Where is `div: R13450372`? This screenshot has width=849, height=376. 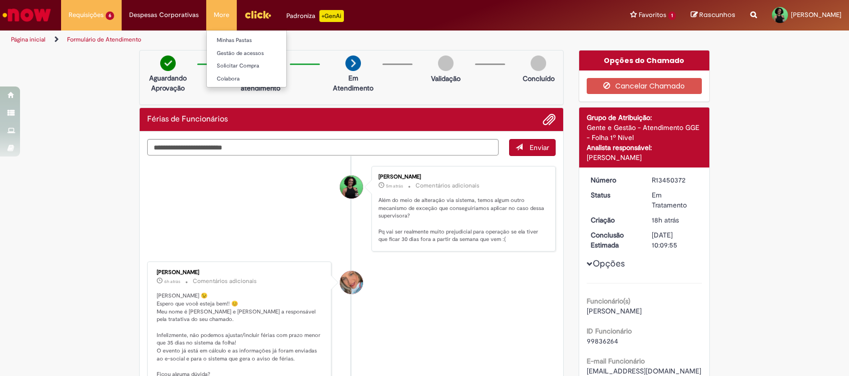
div: R13450372 is located at coordinates (675, 180).